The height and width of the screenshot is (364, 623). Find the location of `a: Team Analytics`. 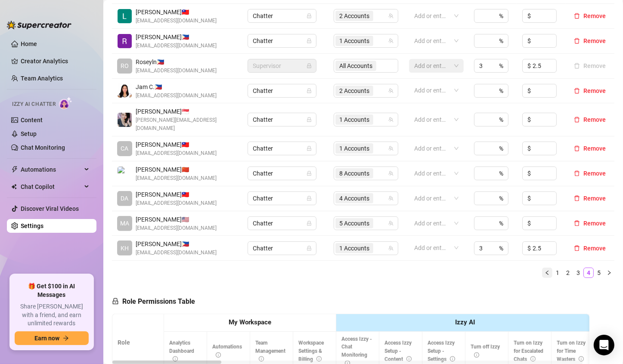

a: Team Analytics is located at coordinates (41, 78).